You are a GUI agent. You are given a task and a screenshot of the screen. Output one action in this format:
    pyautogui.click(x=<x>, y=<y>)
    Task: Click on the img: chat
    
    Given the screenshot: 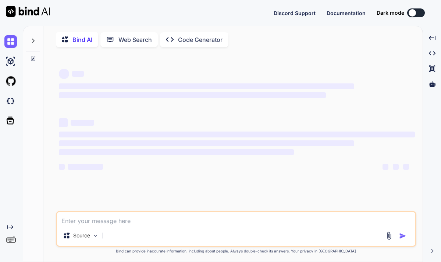 What is the action you would take?
    pyautogui.click(x=11, y=42)
    